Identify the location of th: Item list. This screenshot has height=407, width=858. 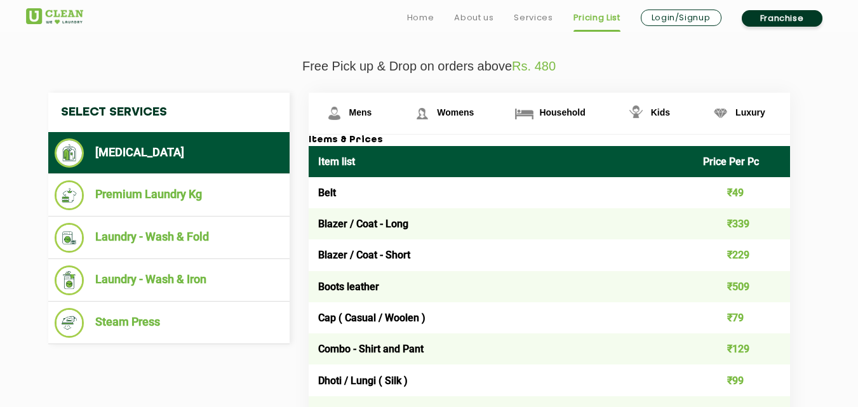
(501, 161).